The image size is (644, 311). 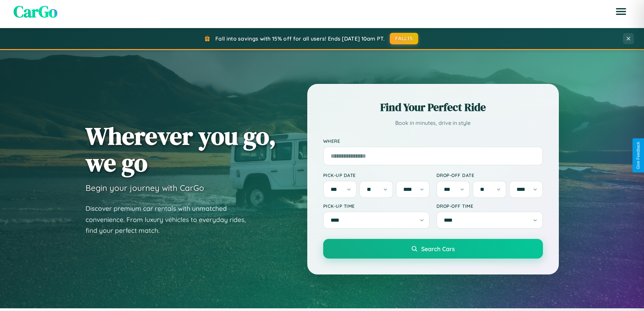 What do you see at coordinates (144, 188) in the screenshot?
I see `h3: Begin your journey with CarGo` at bounding box center [144, 188].